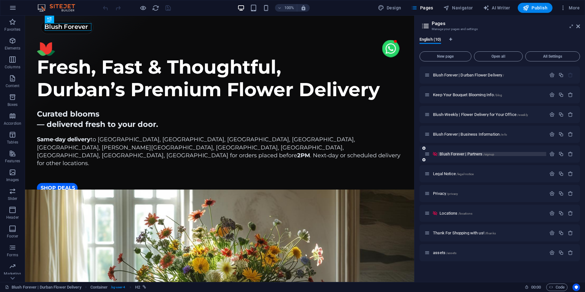  What do you see at coordinates (552, 56) in the screenshot?
I see `button: All Settings` at bounding box center [552, 56].